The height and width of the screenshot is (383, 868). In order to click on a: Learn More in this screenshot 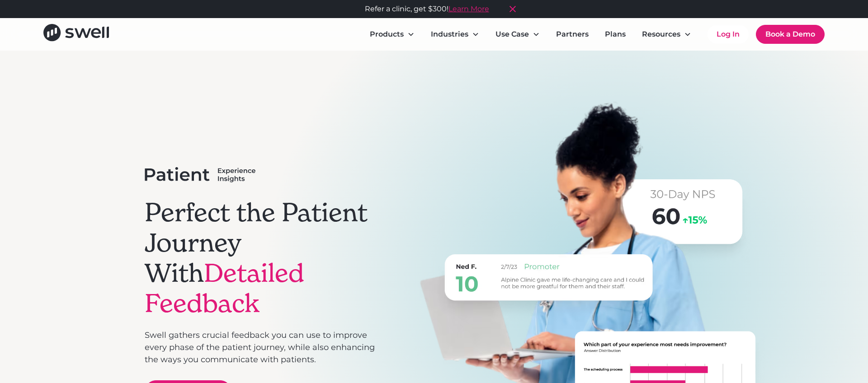, I will do `click(469, 9)`.